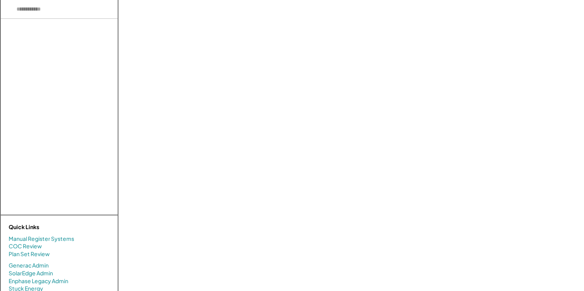 This screenshot has width=584, height=291. Describe the element at coordinates (29, 266) in the screenshot. I see `a: Generac Admin` at that location.